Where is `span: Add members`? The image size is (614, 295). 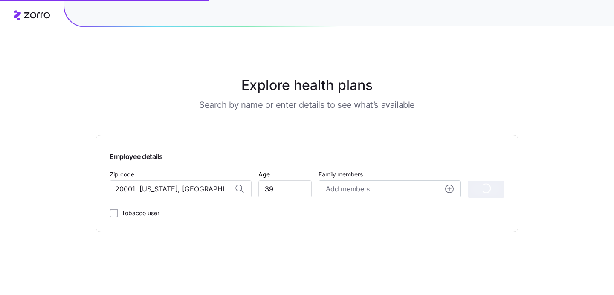 span: Add members is located at coordinates (347, 189).